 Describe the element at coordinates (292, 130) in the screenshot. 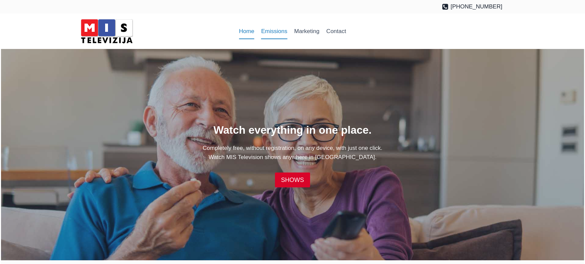

I see `font: Watch everything in one place.` at that location.